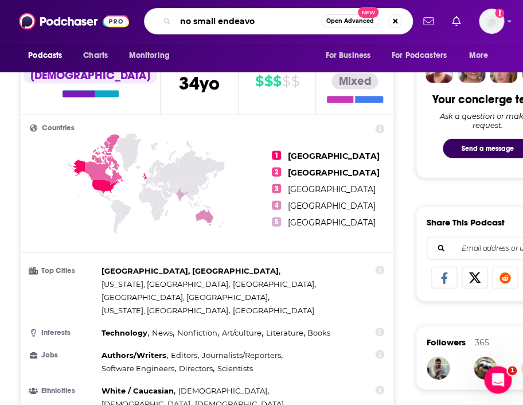 The image size is (523, 405). What do you see at coordinates (134, 355) in the screenshot?
I see `span: Authors/Writers` at bounding box center [134, 355].